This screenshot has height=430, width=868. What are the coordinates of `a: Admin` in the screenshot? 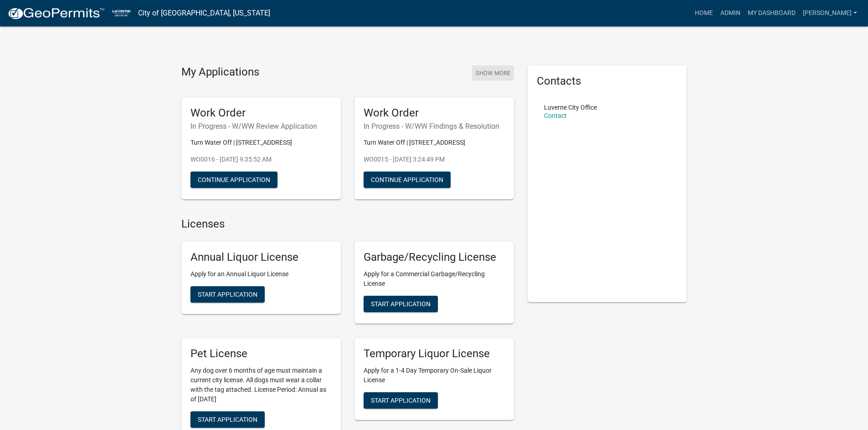 It's located at (730, 13).